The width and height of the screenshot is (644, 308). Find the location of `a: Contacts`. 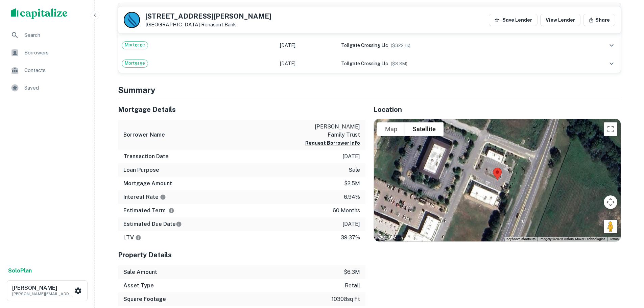

a: Contacts is located at coordinates (47, 70).